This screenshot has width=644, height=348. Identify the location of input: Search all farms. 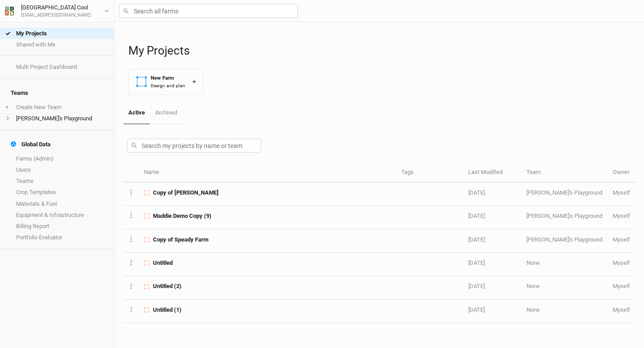
(209, 11).